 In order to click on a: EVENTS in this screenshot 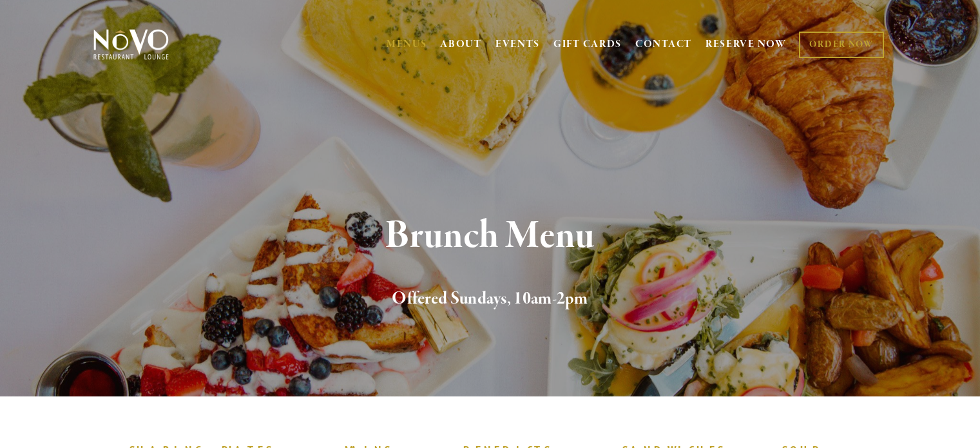, I will do `click(518, 44)`.